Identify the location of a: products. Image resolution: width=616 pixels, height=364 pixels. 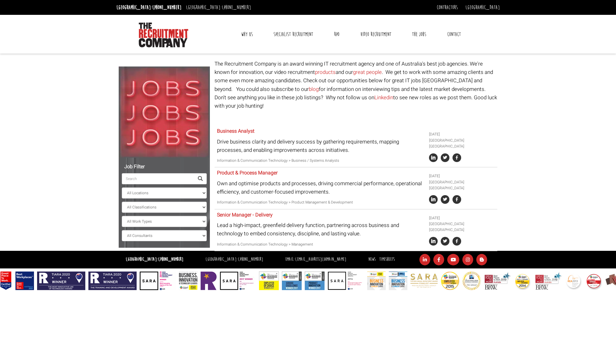
(325, 72).